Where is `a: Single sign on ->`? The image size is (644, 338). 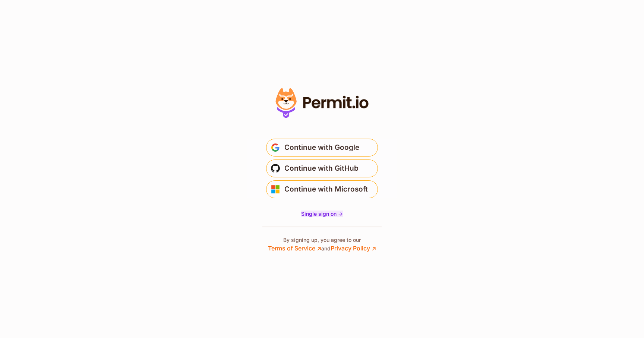 a: Single sign on -> is located at coordinates (322, 214).